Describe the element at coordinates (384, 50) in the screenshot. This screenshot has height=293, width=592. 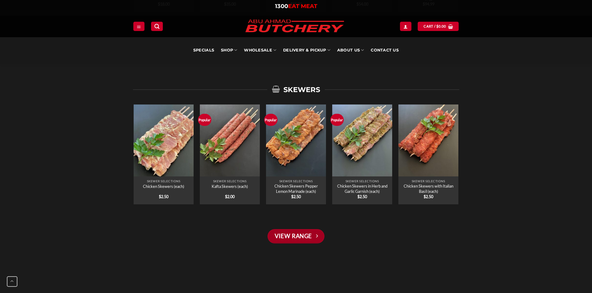
I see `a: Contact Us` at that location.